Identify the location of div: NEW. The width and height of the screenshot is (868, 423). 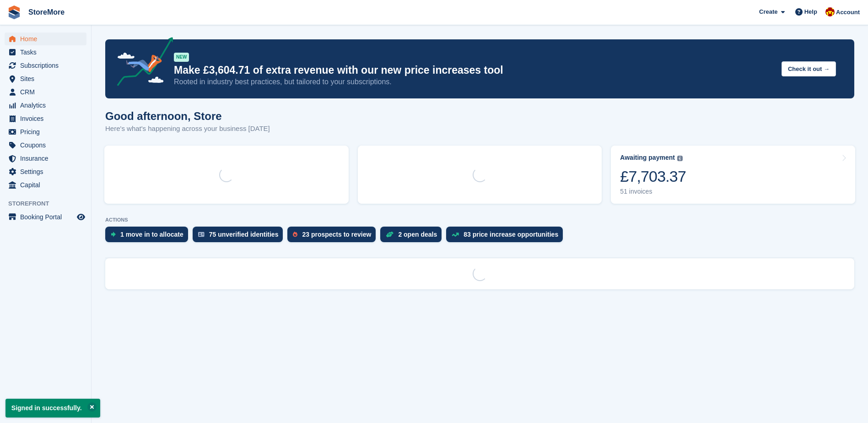
(181, 57).